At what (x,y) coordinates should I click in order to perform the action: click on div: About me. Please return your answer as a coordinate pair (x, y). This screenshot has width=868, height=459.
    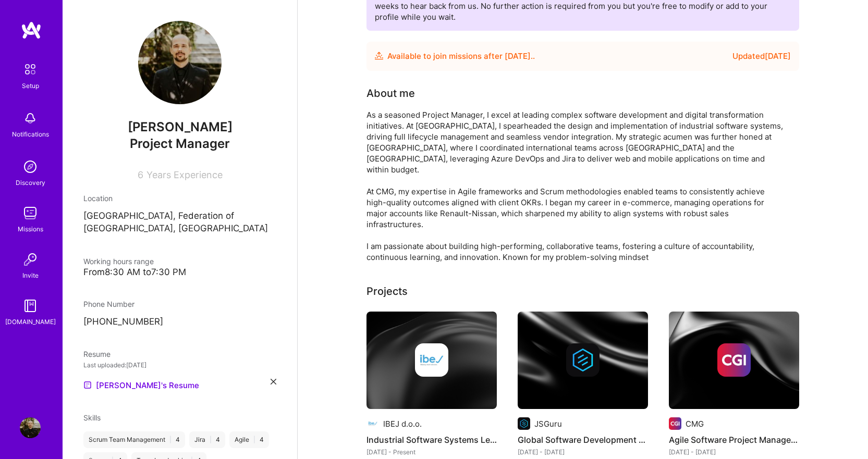
    Looking at the image, I should click on (390, 93).